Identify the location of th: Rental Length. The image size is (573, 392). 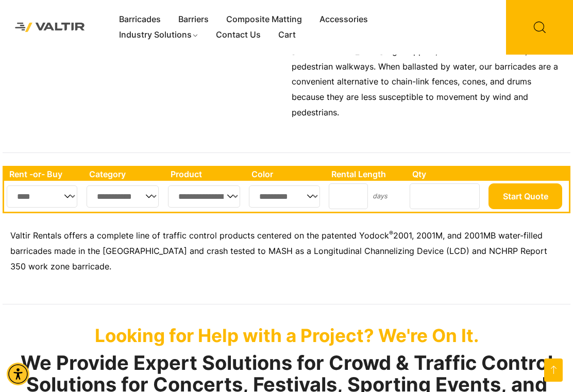
(367, 174).